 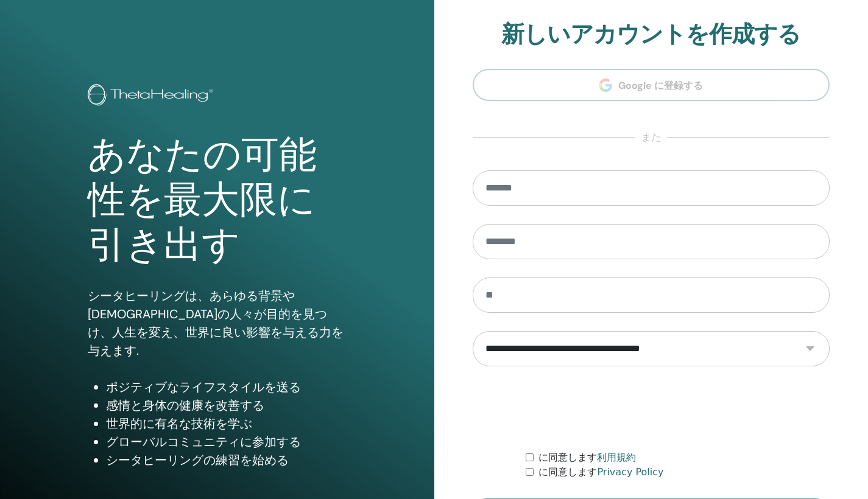 I want to click on a: 利用規約, so click(x=617, y=458).